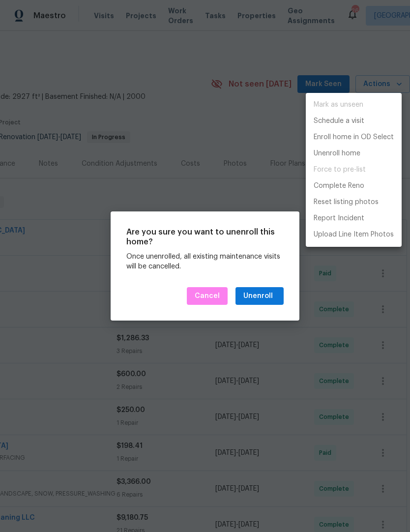 This screenshot has width=410, height=532. What do you see at coordinates (346, 202) in the screenshot?
I see `p: Reset listing photos` at bounding box center [346, 202].